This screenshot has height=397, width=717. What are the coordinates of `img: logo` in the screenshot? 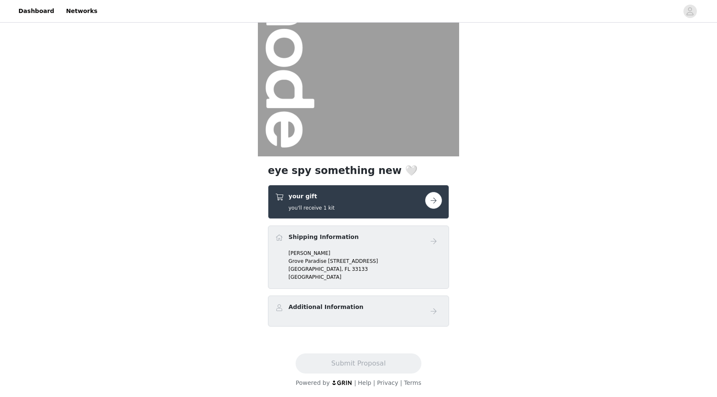 It's located at (342, 382).